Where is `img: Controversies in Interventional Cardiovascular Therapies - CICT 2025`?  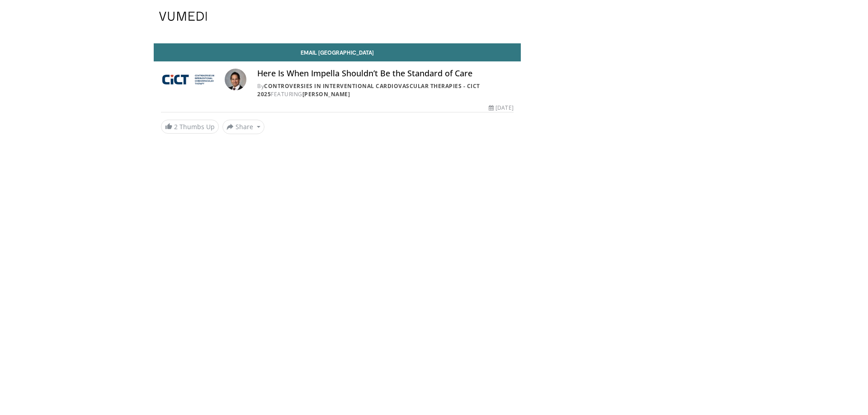 img: Controversies in Interventional Cardiovascular Therapies - CICT 2025 is located at coordinates (191, 80).